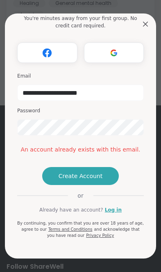 The width and height of the screenshot is (161, 272). I want to click on h3: Email, so click(80, 76).